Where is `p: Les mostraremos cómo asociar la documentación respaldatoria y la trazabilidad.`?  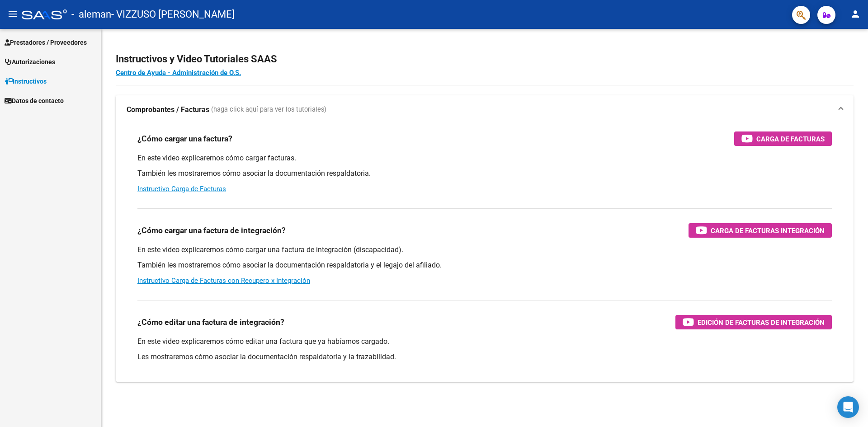 p: Les mostraremos cómo asociar la documentación respaldatoria y la trazabilidad. is located at coordinates (485, 357).